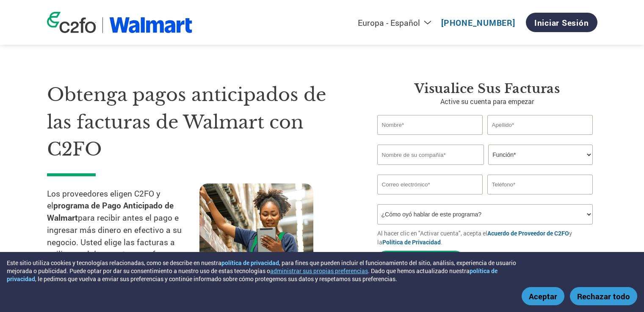 This screenshot has height=312, width=644. I want to click on a: Política de Privacidad, so click(412, 242).